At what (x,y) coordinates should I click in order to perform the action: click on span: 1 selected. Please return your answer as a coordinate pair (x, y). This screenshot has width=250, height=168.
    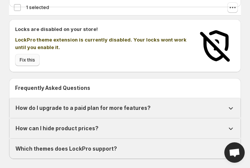
    Looking at the image, I should click on (37, 8).